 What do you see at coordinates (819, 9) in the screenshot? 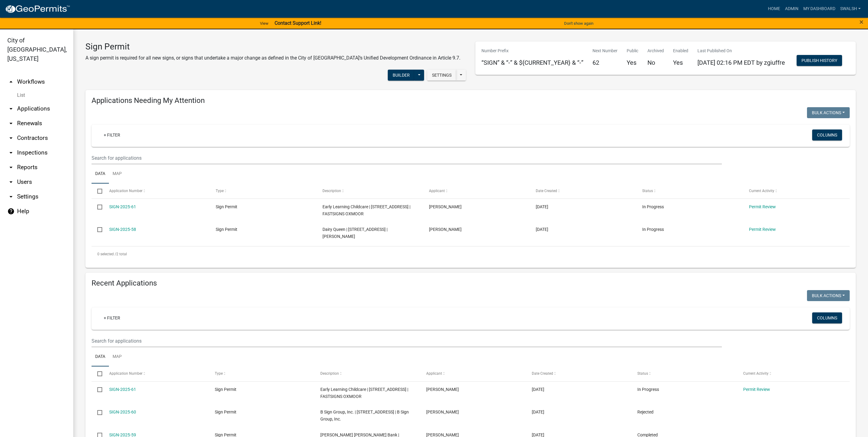
I see `a: My Dashboard` at bounding box center [819, 9].